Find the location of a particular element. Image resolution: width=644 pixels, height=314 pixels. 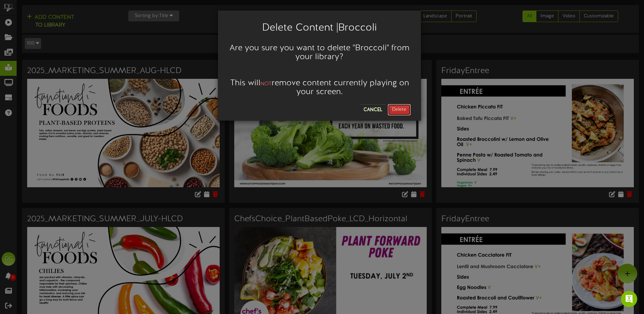

div: Open Intercom Messenger is located at coordinates (629, 299).